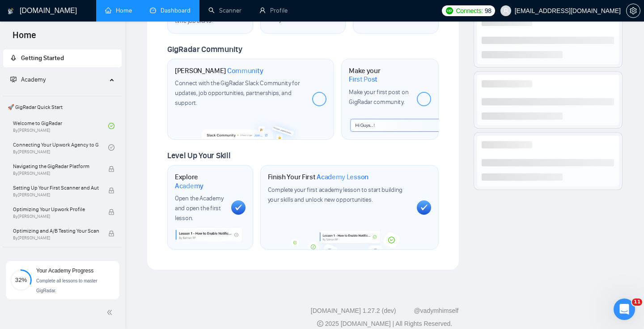  I want to click on a: userProfile, so click(273, 10).